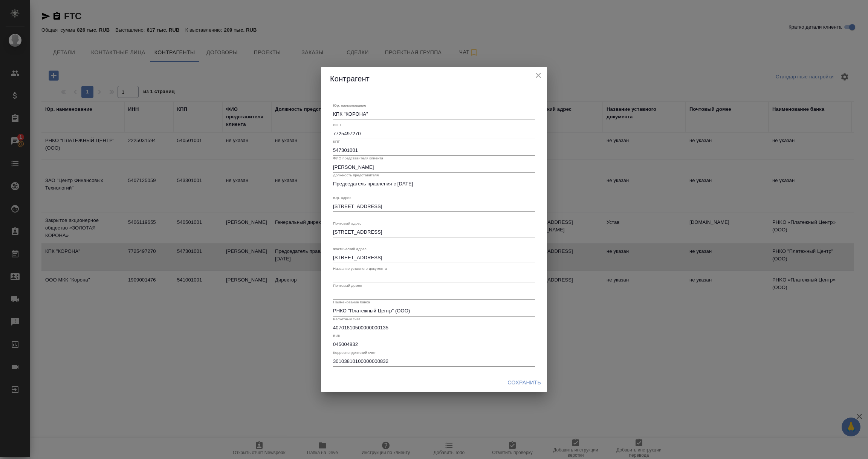  What do you see at coordinates (347, 285) in the screenshot?
I see `label: Почтовый домен` at bounding box center [347, 285].